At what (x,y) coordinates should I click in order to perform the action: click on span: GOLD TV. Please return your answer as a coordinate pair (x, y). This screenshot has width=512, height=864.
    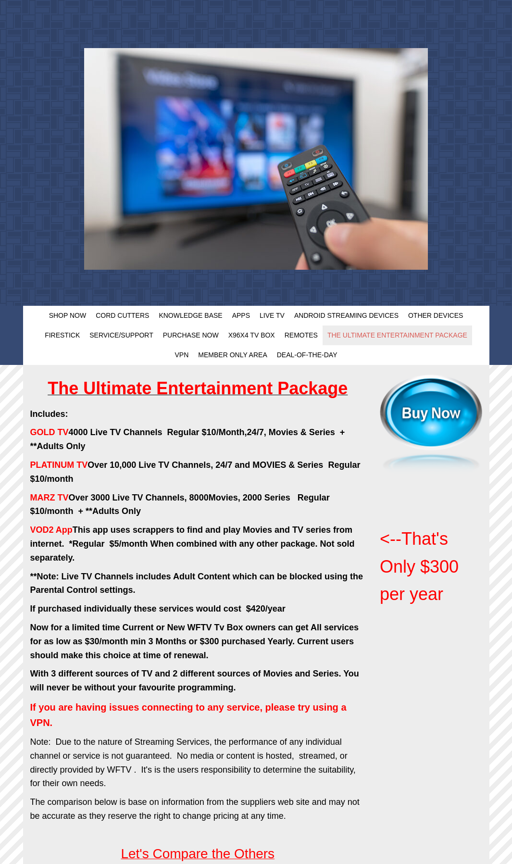
    Looking at the image, I should click on (50, 432).